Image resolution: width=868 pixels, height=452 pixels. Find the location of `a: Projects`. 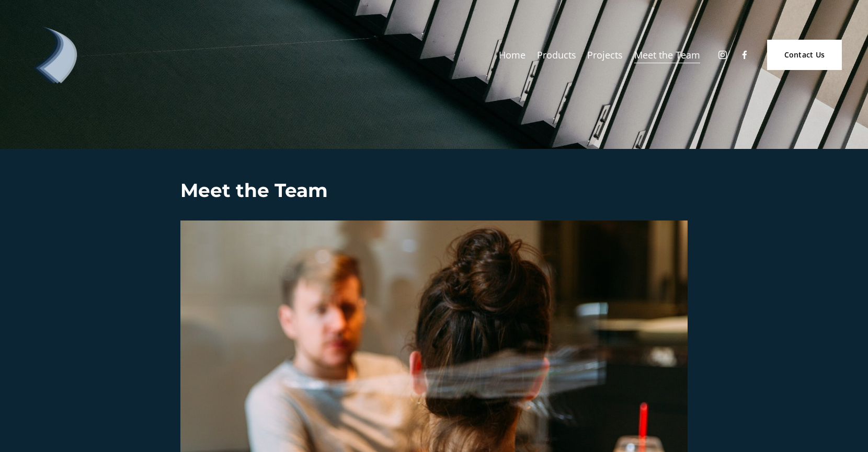

a: Projects is located at coordinates (605, 55).